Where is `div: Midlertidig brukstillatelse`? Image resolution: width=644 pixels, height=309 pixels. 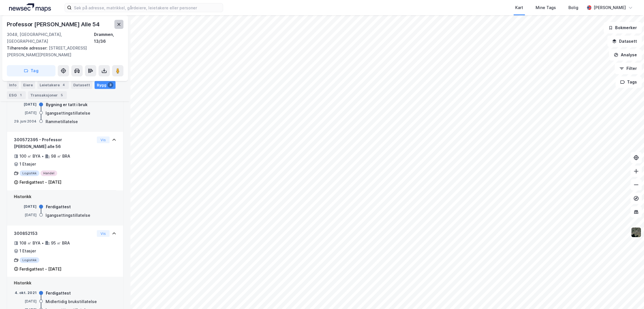
div: Midlertidig brukstillatelse is located at coordinates (71, 302).